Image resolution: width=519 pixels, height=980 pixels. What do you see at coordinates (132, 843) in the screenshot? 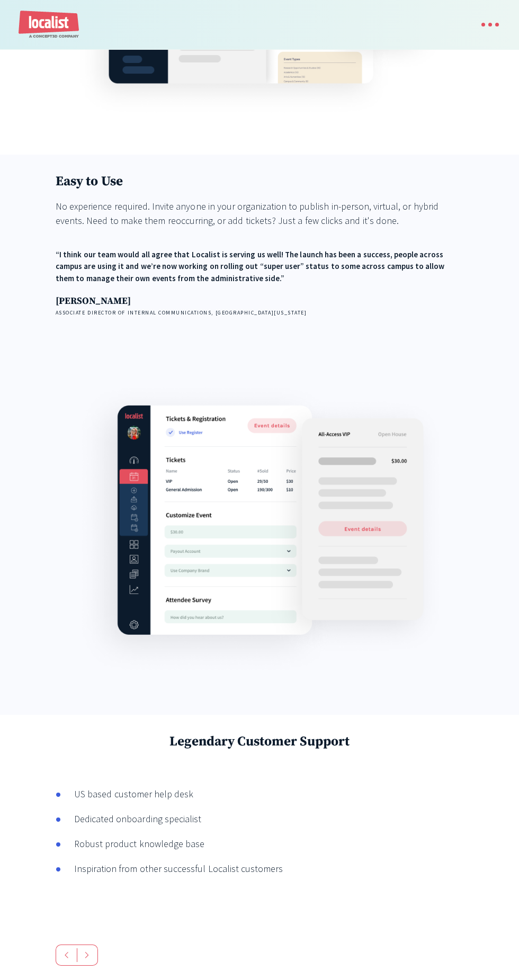
I see `div: Robust product knowledge base` at bounding box center [132, 843].